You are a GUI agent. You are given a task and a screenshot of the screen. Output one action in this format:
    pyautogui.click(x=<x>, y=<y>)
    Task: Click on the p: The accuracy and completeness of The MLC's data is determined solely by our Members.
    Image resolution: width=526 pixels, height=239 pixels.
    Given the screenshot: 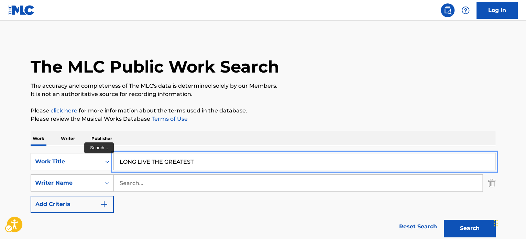 What is the action you would take?
    pyautogui.click(x=263, y=86)
    